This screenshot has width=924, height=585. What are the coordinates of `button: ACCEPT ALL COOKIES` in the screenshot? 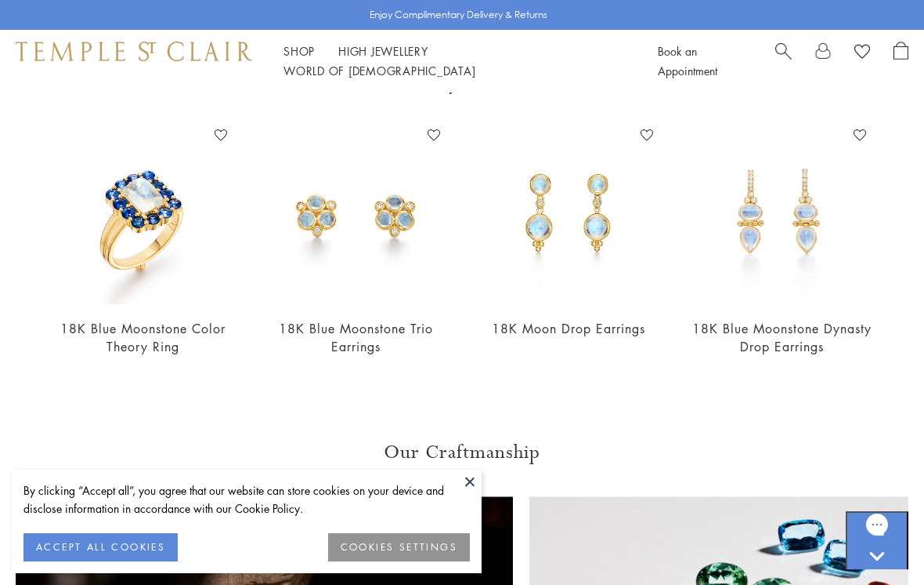 It's located at (100, 547).